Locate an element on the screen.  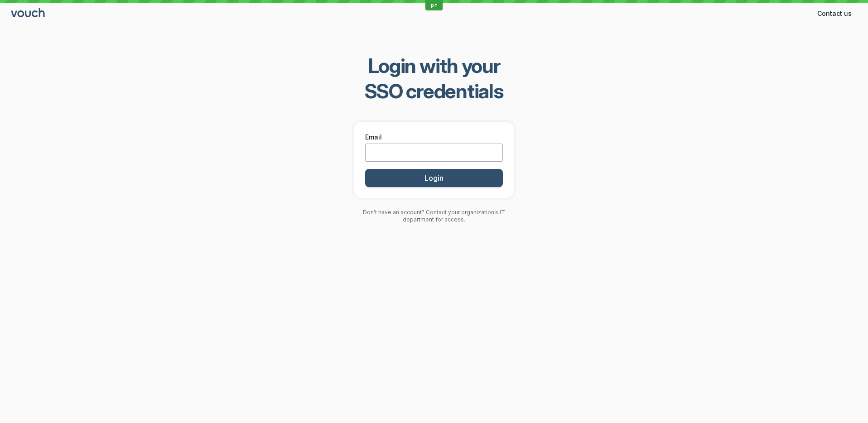
p: Don’t have an account? Contact your organization’s IT department for access. is located at coordinates (434, 216).